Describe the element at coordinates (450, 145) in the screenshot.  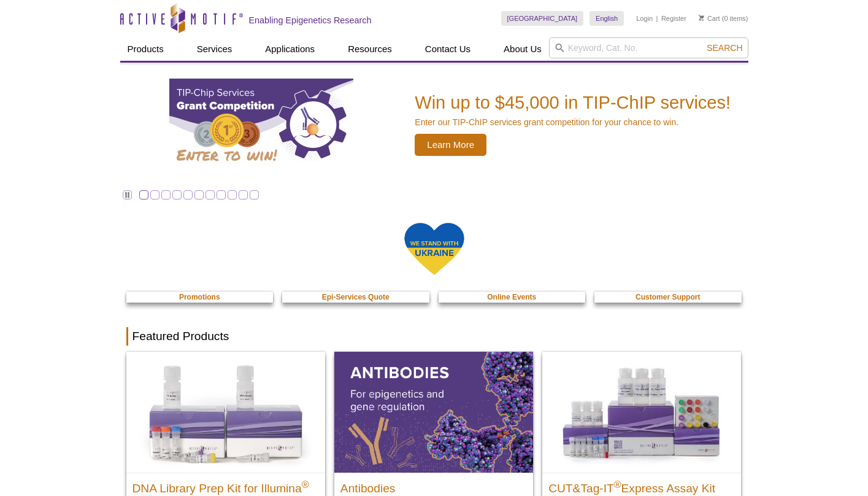
I see `span: Learn More` at that location.